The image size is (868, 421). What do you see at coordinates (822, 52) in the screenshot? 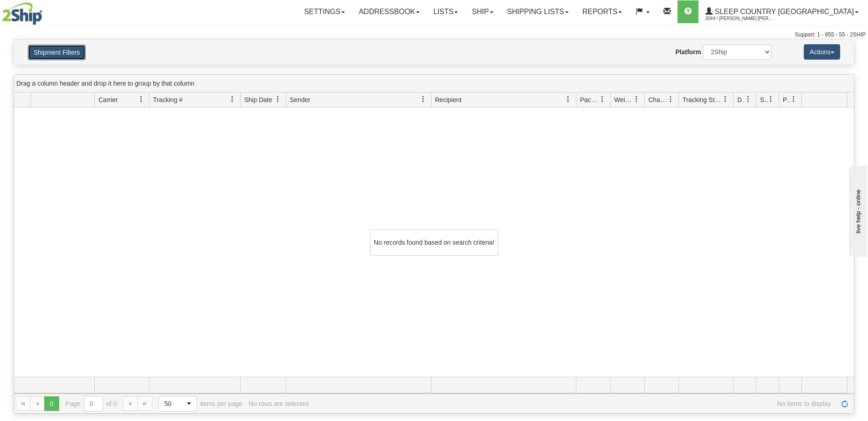
I see `button: Actions` at bounding box center [822, 52].